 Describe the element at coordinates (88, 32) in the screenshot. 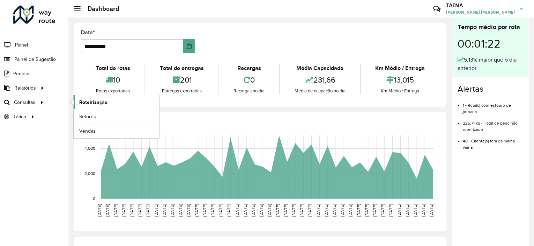

I see `label: Data` at that location.